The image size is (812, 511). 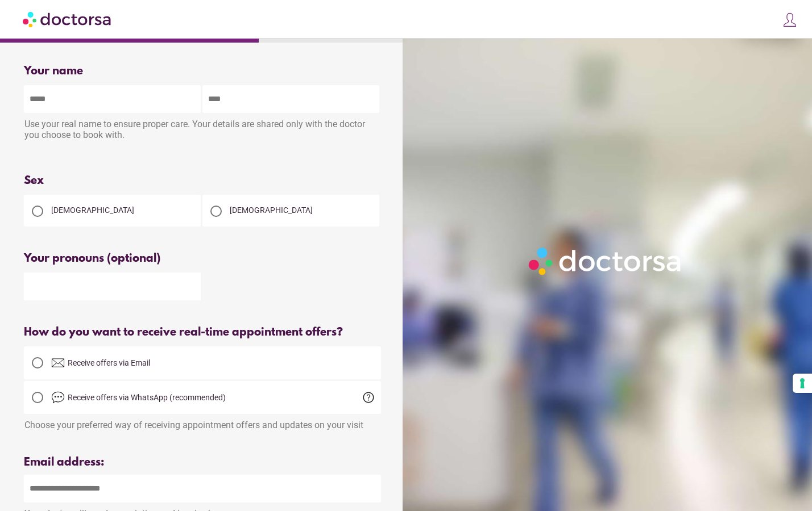 What do you see at coordinates (368, 398) in the screenshot?
I see `span: help` at bounding box center [368, 398].